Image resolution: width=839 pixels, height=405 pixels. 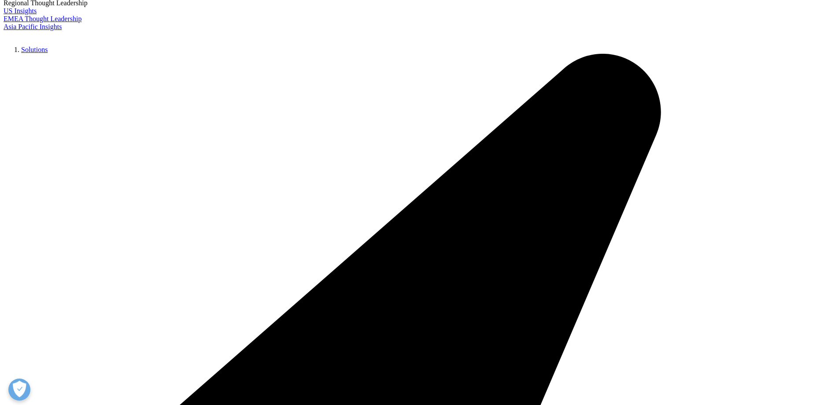 What do you see at coordinates (42, 18) in the screenshot?
I see `a: EMEA Thought Leadership` at bounding box center [42, 18].